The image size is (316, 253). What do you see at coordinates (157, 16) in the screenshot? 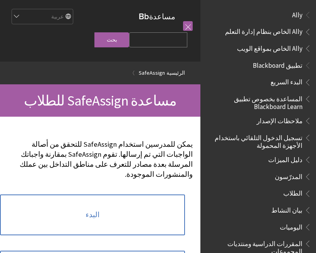
I see `a: مساعدةBb` at bounding box center [157, 16].